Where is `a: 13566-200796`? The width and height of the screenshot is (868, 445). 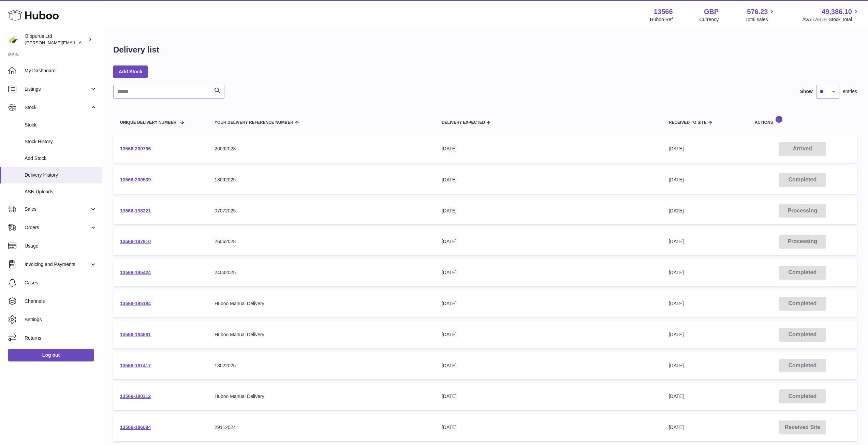 a: 13566-200796 is located at coordinates (135, 149).